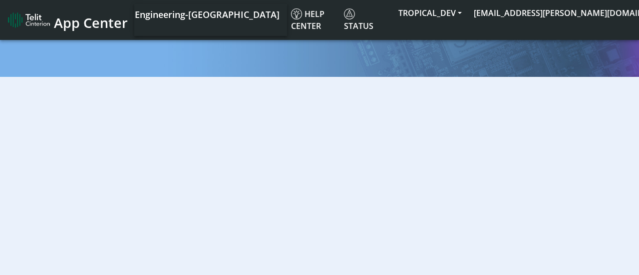  I want to click on span: Status, so click(358, 20).